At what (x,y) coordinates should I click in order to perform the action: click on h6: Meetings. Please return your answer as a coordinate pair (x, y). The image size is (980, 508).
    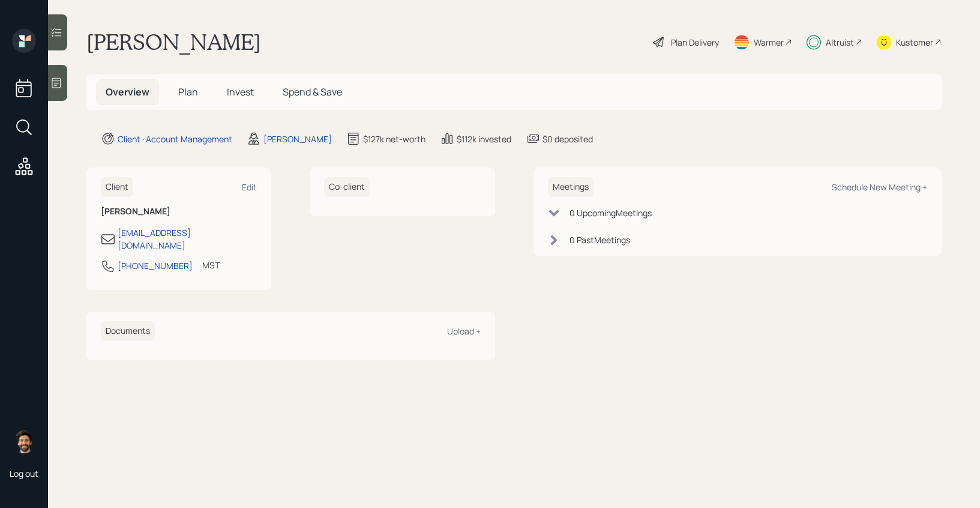
    Looking at the image, I should click on (571, 187).